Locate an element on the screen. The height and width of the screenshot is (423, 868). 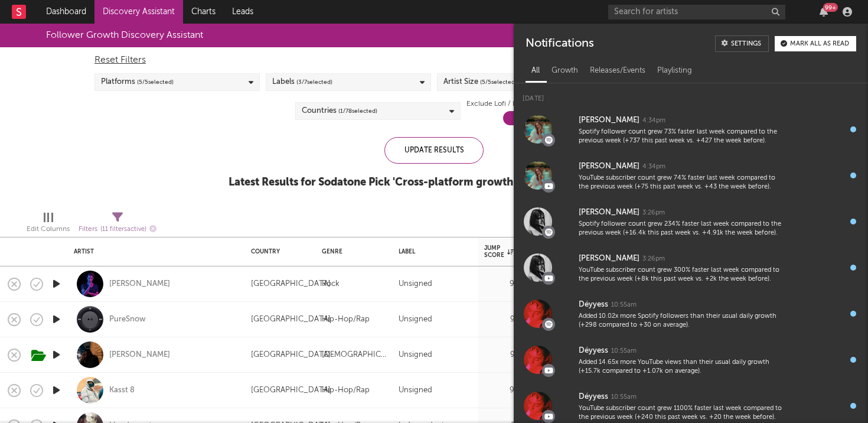
div: Kasst 8 is located at coordinates (122, 390).